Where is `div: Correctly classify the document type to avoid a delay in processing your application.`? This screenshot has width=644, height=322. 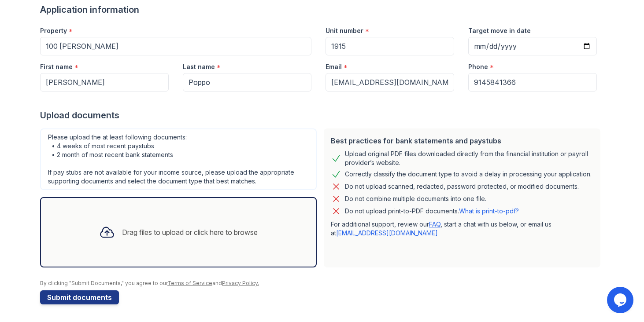
div: Correctly classify the document type to avoid a delay in processing your application. is located at coordinates (469, 175).